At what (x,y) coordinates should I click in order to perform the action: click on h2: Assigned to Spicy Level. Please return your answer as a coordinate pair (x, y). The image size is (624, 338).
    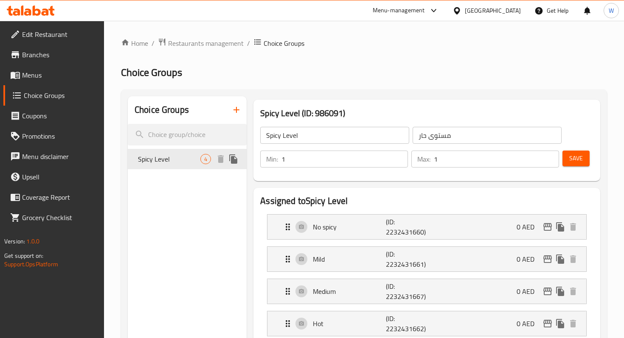
    Looking at the image, I should click on (426, 201).